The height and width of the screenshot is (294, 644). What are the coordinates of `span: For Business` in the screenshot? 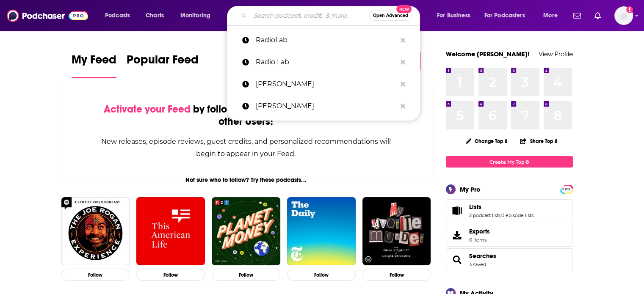 It's located at (454, 15).